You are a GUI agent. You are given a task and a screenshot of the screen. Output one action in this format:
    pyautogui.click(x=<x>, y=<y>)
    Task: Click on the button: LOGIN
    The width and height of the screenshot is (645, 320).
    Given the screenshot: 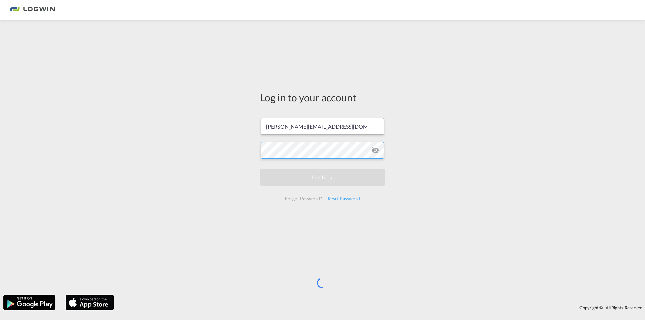 What is the action you would take?
    pyautogui.click(x=322, y=177)
    